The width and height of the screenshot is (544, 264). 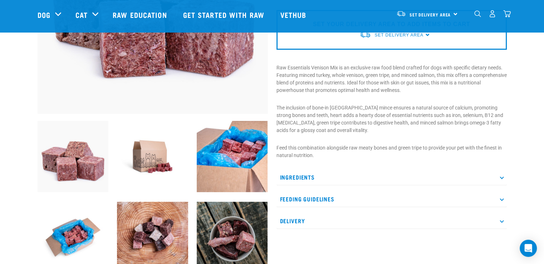 What do you see at coordinates (391, 199) in the screenshot?
I see `p: Feeding Guidelines` at bounding box center [391, 199].